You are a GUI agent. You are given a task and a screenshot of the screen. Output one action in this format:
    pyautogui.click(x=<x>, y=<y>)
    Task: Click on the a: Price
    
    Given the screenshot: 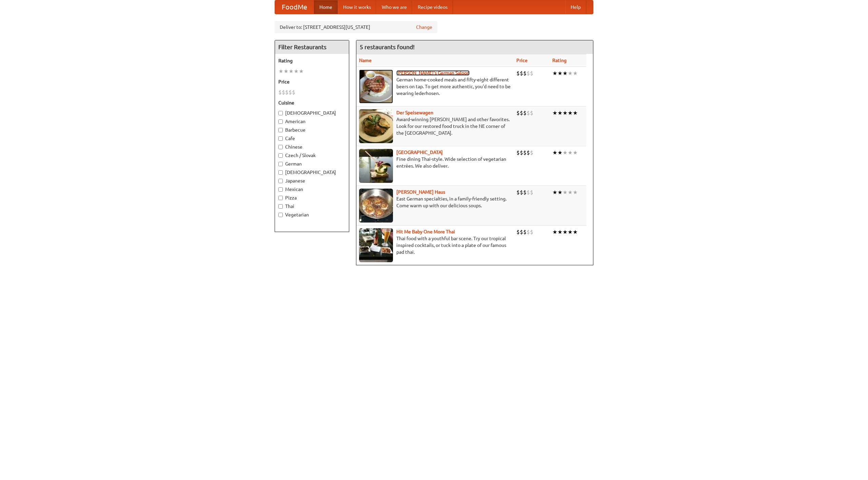 What is the action you would take?
    pyautogui.click(x=522, y=60)
    